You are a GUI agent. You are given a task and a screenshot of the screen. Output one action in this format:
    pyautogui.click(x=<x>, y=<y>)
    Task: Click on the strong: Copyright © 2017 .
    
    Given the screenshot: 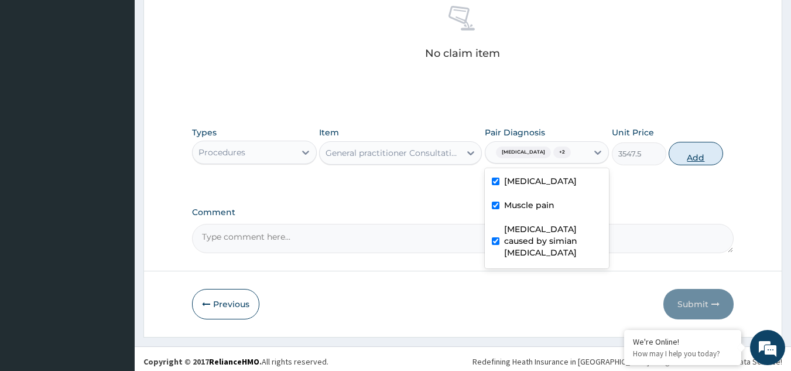 What is the action you would take?
    pyautogui.click(x=203, y=361)
    